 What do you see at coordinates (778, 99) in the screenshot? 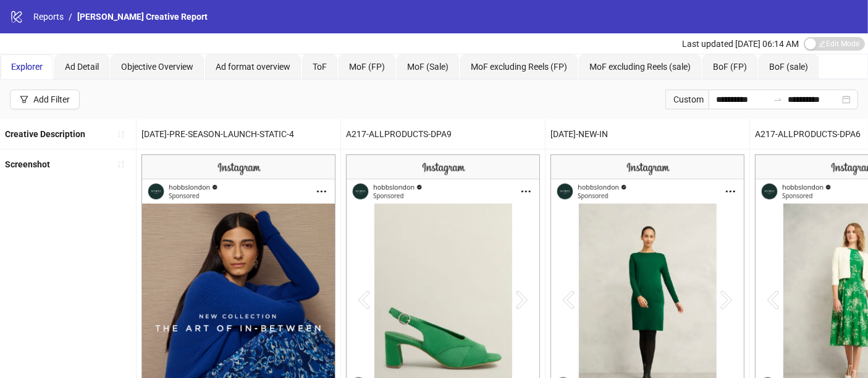
I see `span: swap-right` at bounding box center [778, 99].